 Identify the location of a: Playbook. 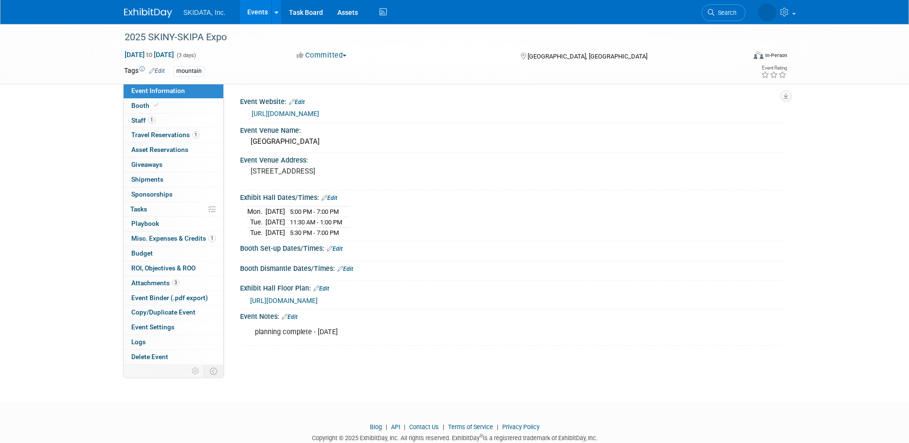
(173, 224).